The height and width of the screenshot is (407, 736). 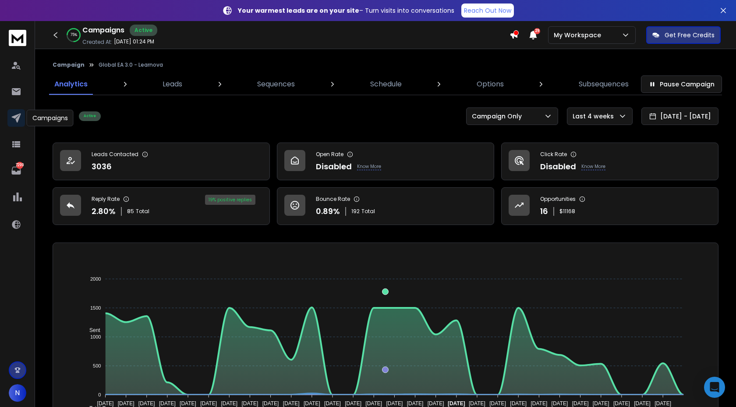 What do you see at coordinates (386, 84) in the screenshot?
I see `p: Schedule` at bounding box center [386, 84].